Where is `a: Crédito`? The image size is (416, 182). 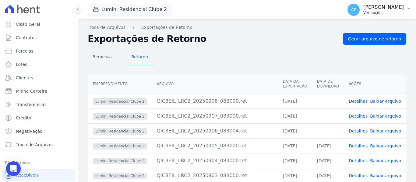 a: Crédito is located at coordinates (39, 118).